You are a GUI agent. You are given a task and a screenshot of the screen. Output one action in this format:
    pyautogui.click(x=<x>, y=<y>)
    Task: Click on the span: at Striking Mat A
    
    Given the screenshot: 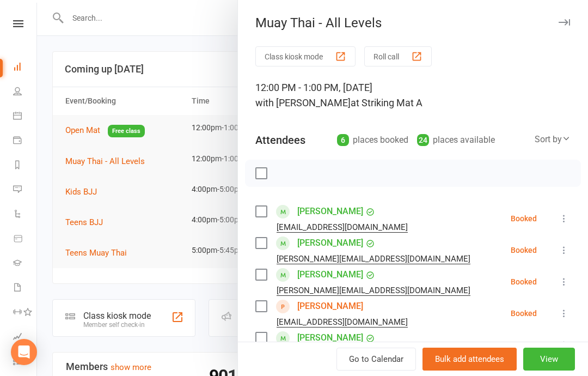 What is the action you would take?
    pyautogui.click(x=386, y=102)
    